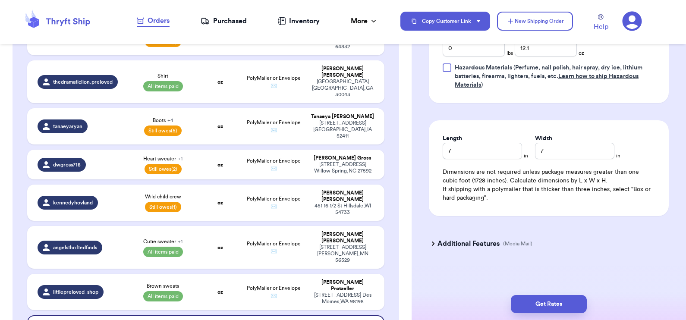 The height and width of the screenshot is (320, 686). What do you see at coordinates (299, 21) in the screenshot?
I see `a: Inventory` at bounding box center [299, 21].